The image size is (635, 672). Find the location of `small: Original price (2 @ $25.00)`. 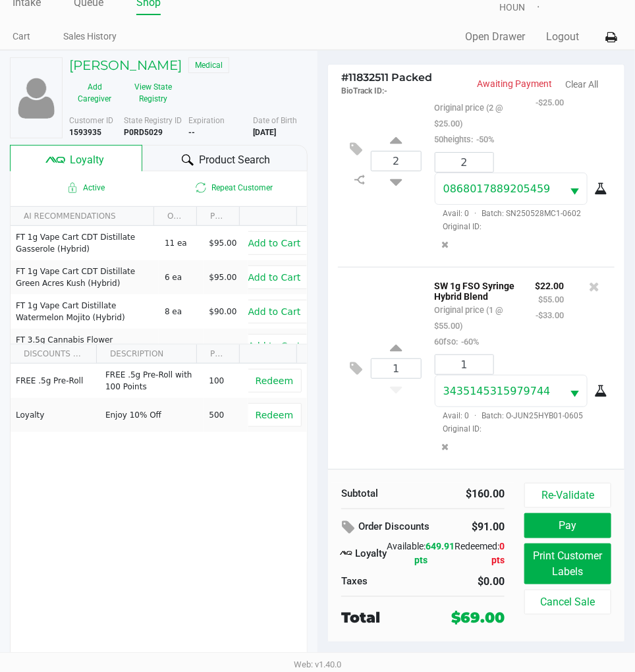

small: Original price (2 @ $25.00) is located at coordinates (469, 116).